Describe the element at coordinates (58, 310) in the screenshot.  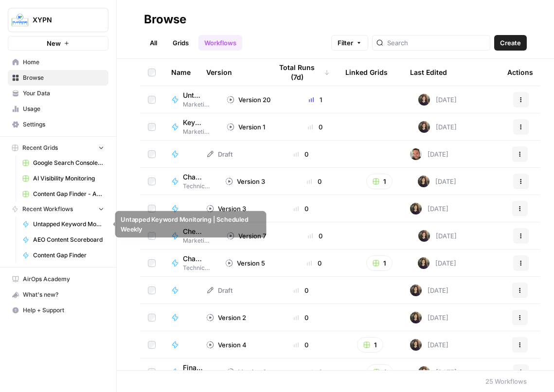
I see `button: Help + Support` at that location.